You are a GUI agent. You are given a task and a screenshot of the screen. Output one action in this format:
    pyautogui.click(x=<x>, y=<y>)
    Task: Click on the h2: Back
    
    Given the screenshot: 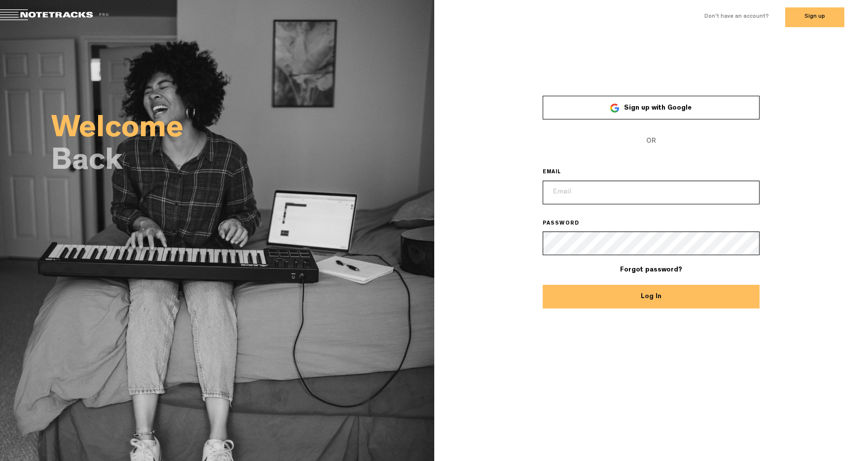 What is the action you would take?
    pyautogui.click(x=243, y=163)
    